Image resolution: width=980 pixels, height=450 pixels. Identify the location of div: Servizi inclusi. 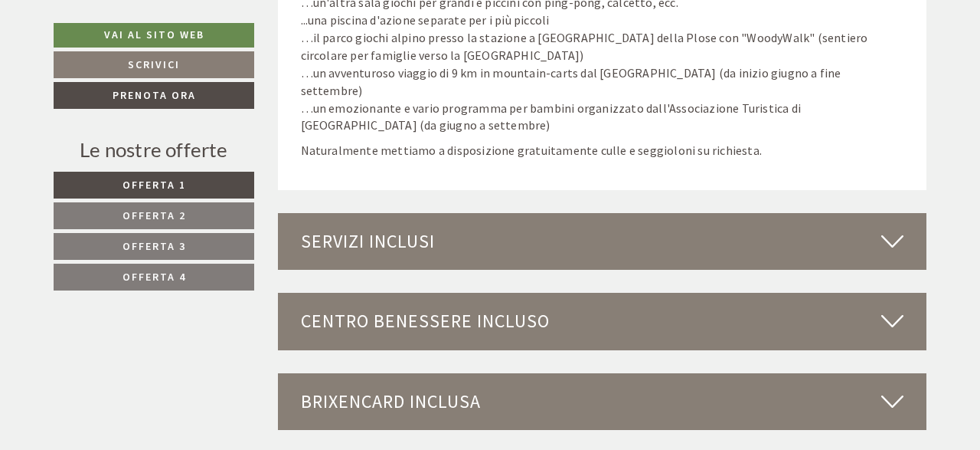
(603, 241).